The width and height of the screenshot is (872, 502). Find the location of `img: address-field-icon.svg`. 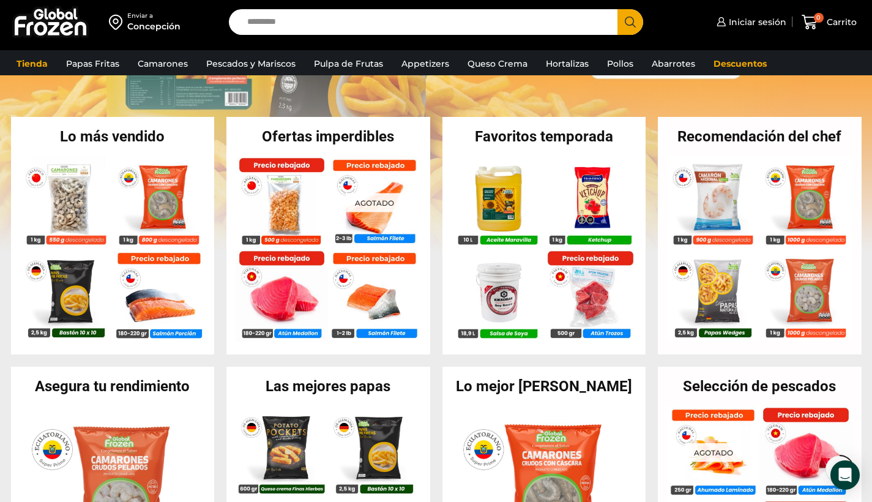

img: address-field-icon.svg is located at coordinates (118, 22).